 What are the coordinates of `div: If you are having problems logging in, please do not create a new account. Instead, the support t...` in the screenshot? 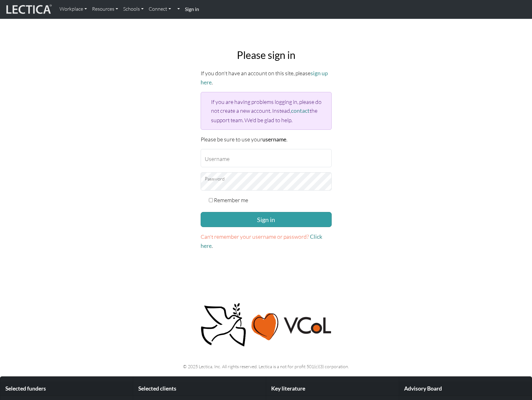 It's located at (266, 111).